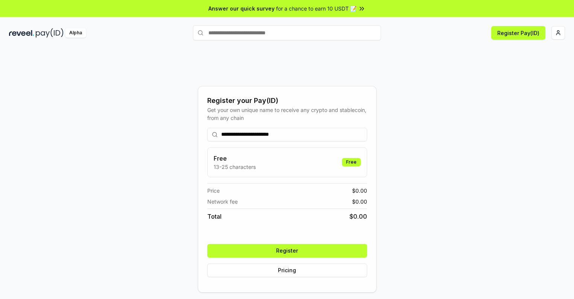 Image resolution: width=574 pixels, height=299 pixels. Describe the element at coordinates (50, 33) in the screenshot. I see `img: pay_id` at that location.